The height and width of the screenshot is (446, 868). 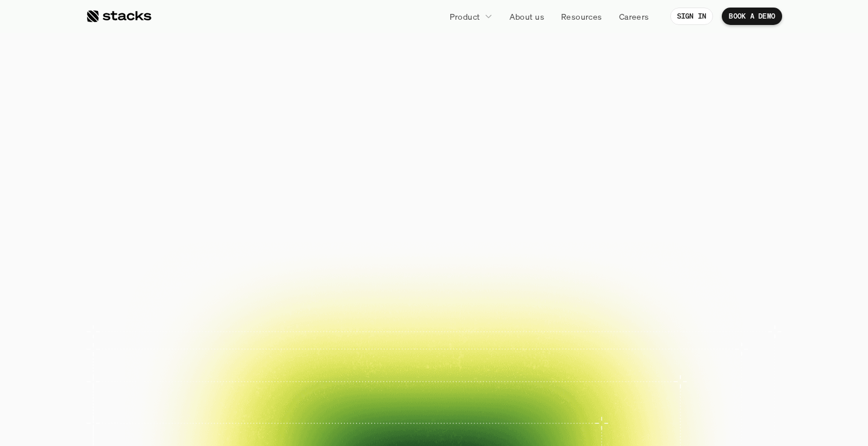 I want to click on p: SIGN IN, so click(x=692, y=17).